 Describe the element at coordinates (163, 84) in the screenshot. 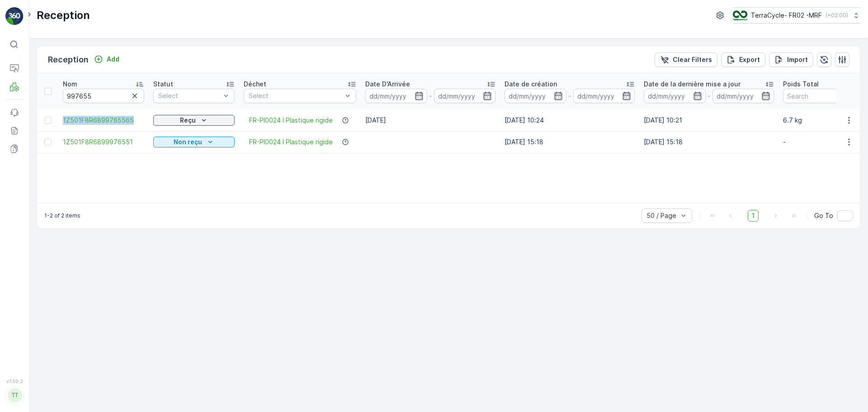

I see `p: Statut` at that location.